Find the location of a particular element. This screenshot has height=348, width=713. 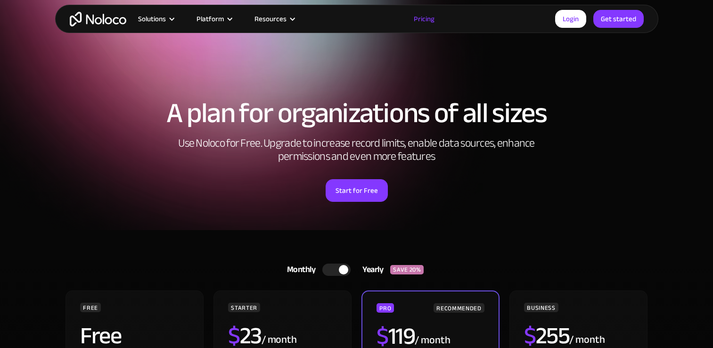

h1: A plan for organizations of all sizes is located at coordinates (357, 113).